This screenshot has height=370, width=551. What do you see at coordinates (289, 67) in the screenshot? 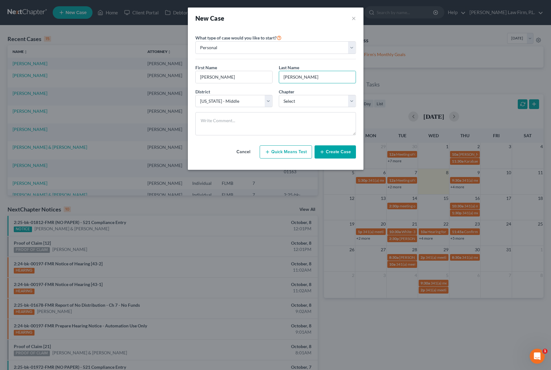
I see `span: Last Name` at bounding box center [289, 67].